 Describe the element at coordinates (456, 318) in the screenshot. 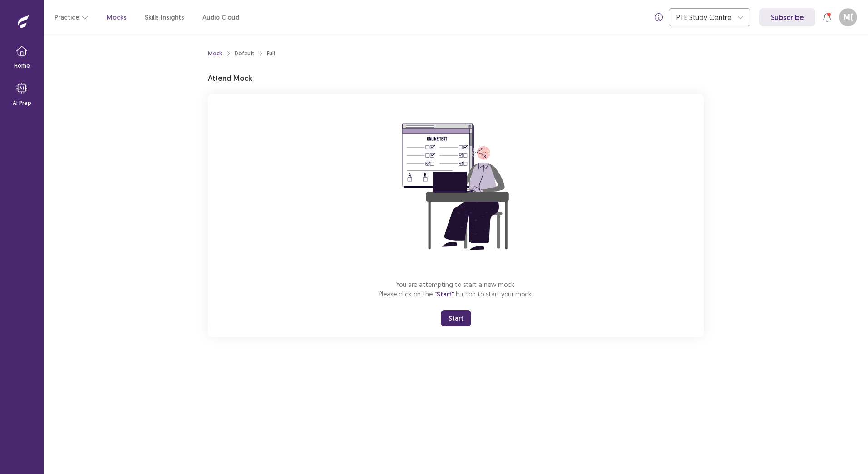

I see `button: Start` at that location.